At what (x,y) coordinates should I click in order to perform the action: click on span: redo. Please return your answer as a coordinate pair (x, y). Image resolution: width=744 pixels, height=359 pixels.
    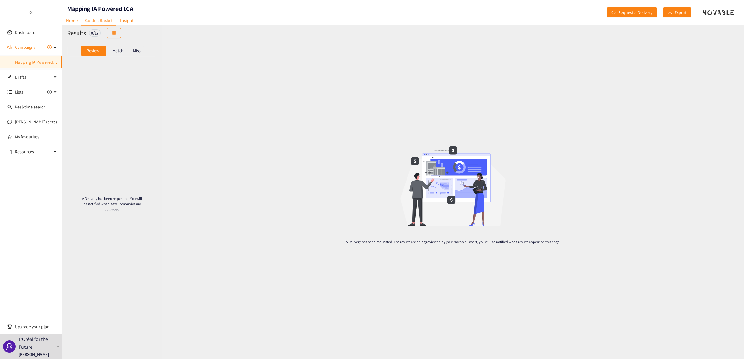
    Looking at the image, I should click on (613, 13).